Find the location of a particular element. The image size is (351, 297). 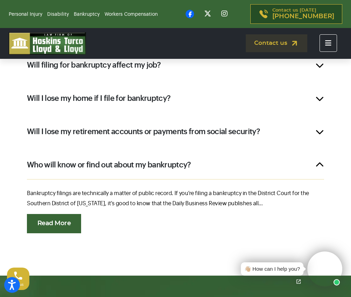

p: Bankruptcy filings are technically a matter of public record. If you’re filing a bankruptcy in th... is located at coordinates (176, 198).